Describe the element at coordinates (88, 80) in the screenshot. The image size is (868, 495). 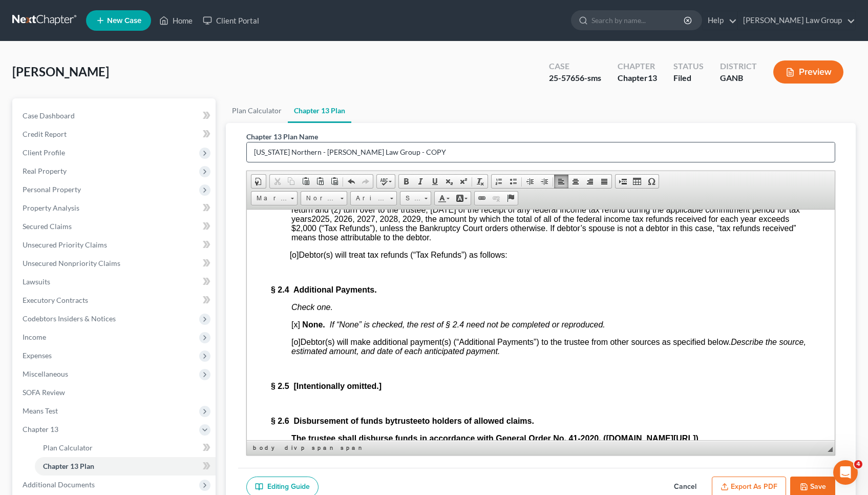
I see `span: Additional Payments.` at that location.